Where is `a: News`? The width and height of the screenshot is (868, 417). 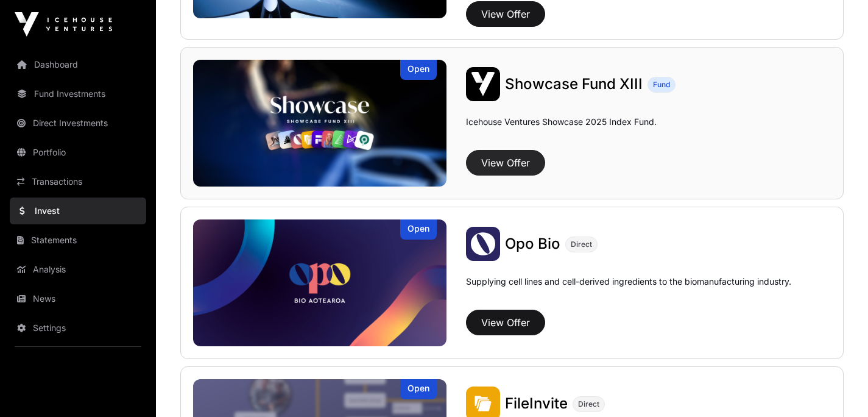
a: News is located at coordinates (78, 299).